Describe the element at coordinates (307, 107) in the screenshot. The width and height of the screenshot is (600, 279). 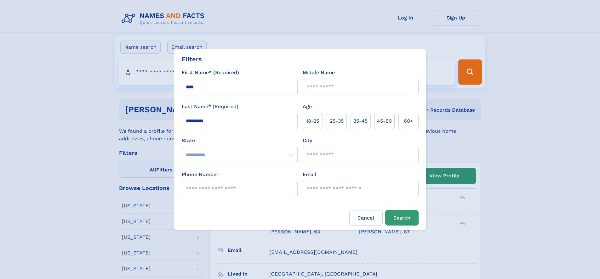
I see `label: Age` at that location.